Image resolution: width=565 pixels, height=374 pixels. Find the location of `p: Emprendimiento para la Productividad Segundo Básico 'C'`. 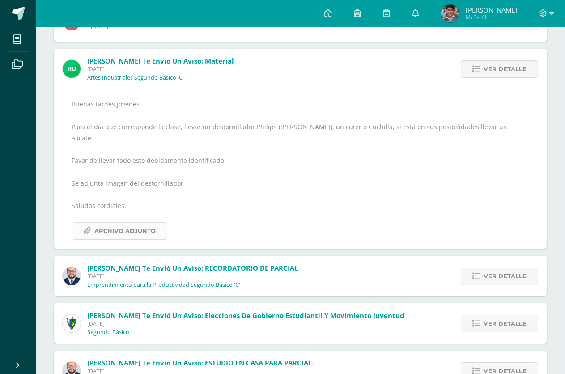

p: Emprendimiento para la Productividad Segundo Básico 'C' is located at coordinates (164, 285).